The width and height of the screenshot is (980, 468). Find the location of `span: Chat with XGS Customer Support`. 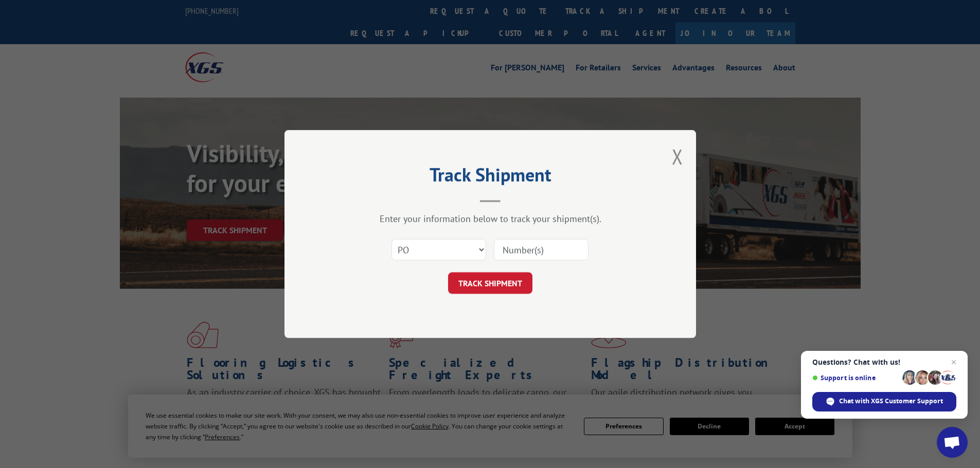

span: Chat with XGS Customer Support is located at coordinates (891, 402).